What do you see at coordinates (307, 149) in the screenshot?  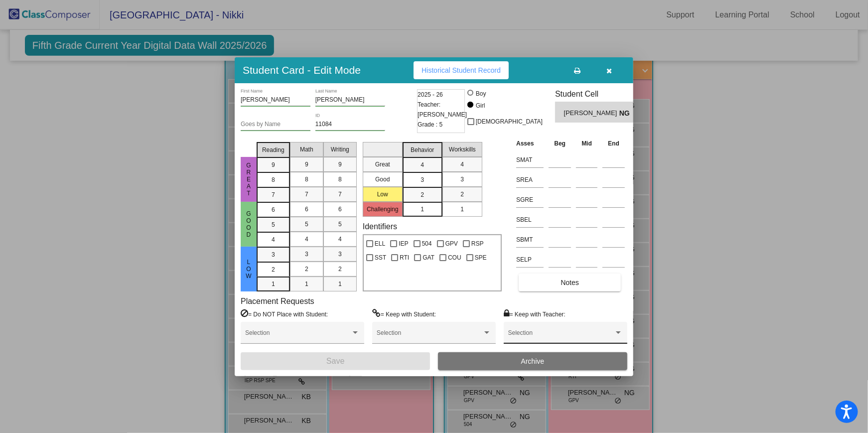 I see `span: Math` at bounding box center [307, 149].